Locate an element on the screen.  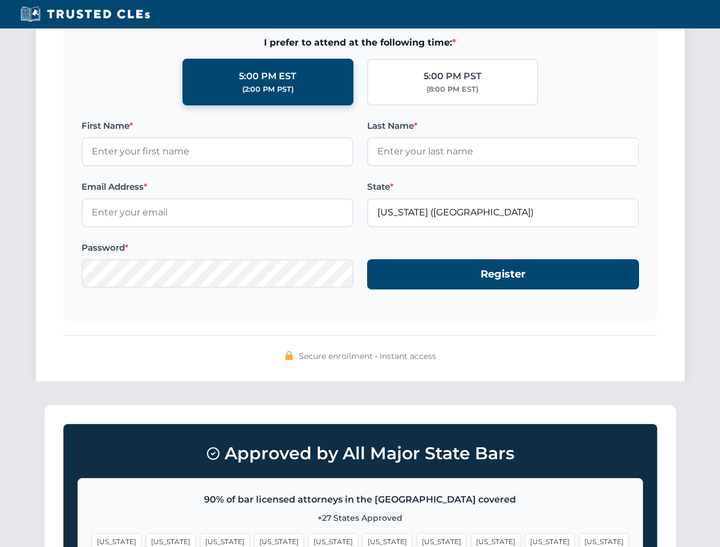
p: +27 States Approved is located at coordinates (360, 518).